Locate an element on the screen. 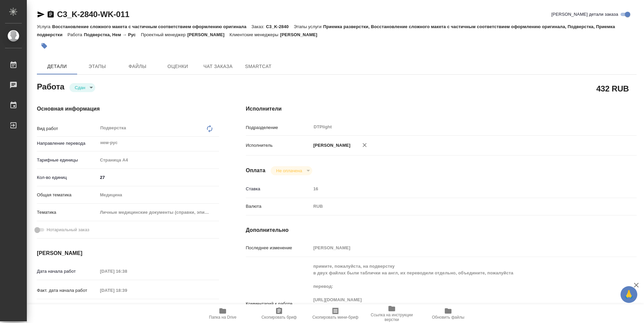 The height and width of the screenshot is (323, 644). p: Общая тематика is located at coordinates (67, 195).